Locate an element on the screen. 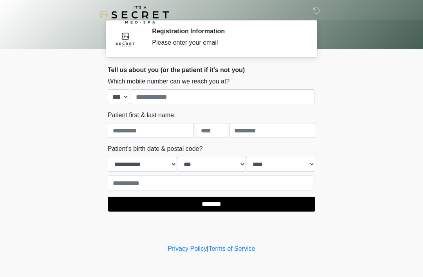 This screenshot has height=277, width=423. label: Patient first & last name: is located at coordinates (141, 115).